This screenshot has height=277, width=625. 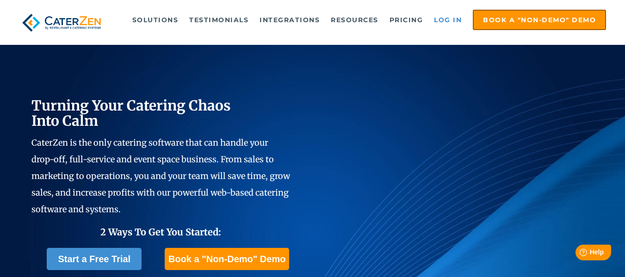 I want to click on span: Help, so click(x=54, y=11).